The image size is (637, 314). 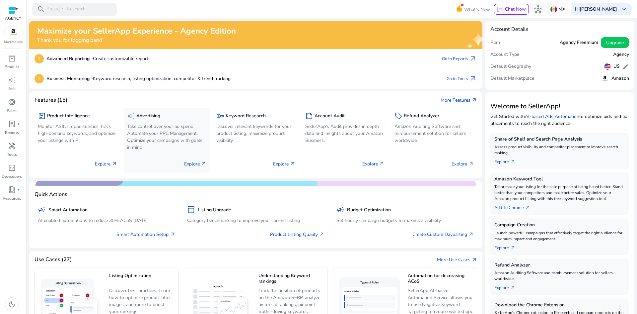 What do you see at coordinates (615, 42) in the screenshot?
I see `span: Upgrade` at bounding box center [615, 42].